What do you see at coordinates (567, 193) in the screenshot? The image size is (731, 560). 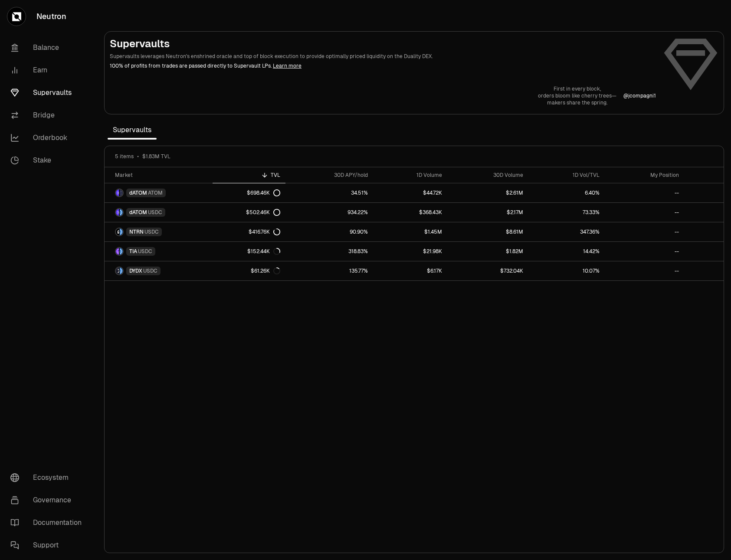 I see `a: 6.40%` at bounding box center [567, 193].